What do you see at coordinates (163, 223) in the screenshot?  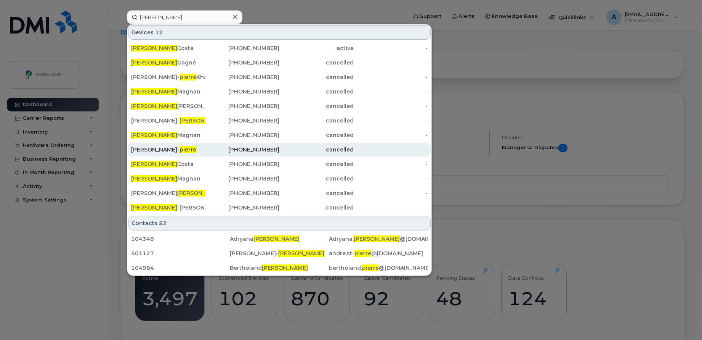 I see `span: 52` at bounding box center [163, 223].